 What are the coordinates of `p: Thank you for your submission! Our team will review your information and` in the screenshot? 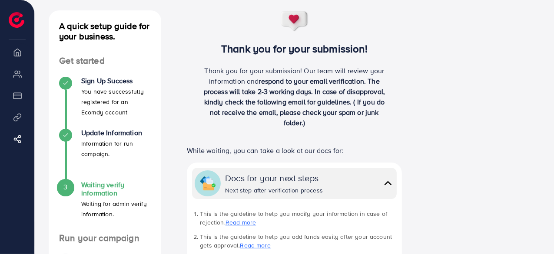 It's located at (294, 97).